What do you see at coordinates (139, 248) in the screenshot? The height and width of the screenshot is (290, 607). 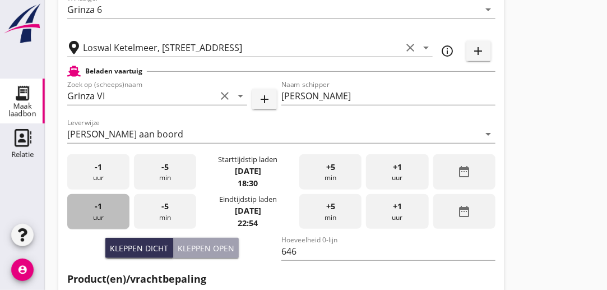 I see `button: Kleppen dicht` at bounding box center [139, 248].